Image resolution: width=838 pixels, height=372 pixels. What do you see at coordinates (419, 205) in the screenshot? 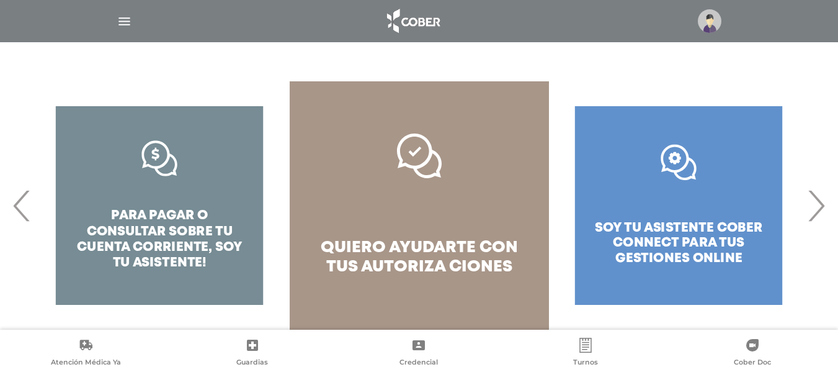
I see `a: quiero ayudarte con tus autoriza ciones` at bounding box center [419, 205].